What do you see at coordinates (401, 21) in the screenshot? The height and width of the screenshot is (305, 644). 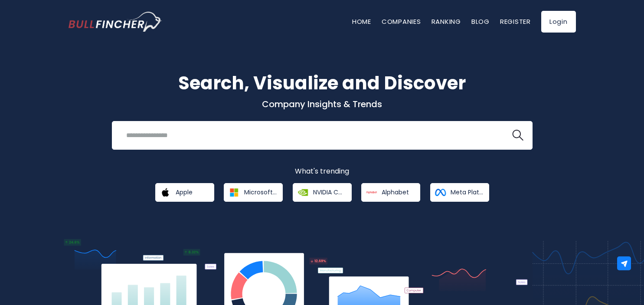 I see `a: Companies` at bounding box center [401, 21].